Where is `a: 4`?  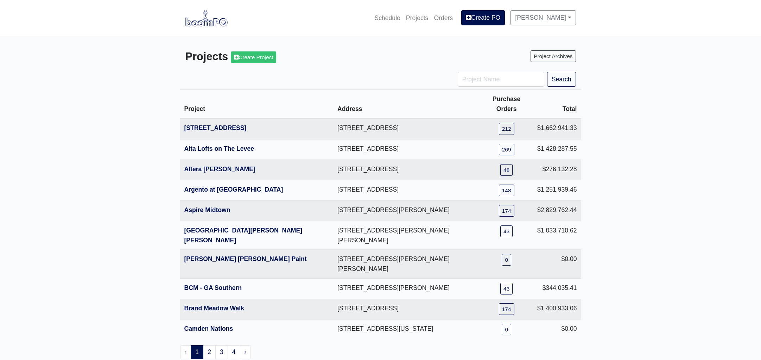 a: 4 is located at coordinates (234, 352).